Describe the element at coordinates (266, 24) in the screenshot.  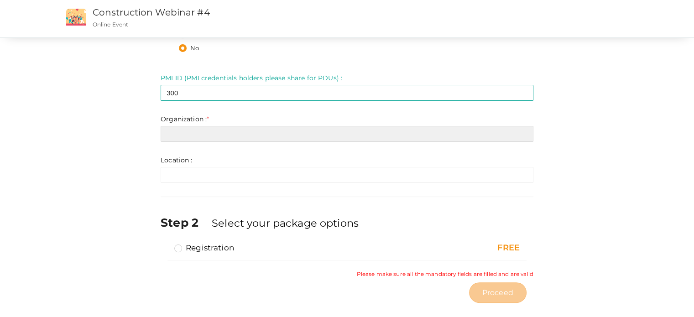
I see `p: Online Event` at that location.